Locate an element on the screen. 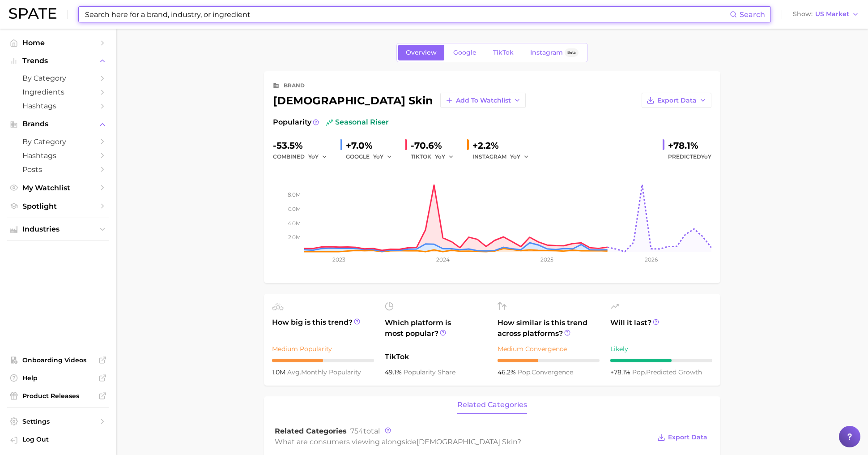 The image size is (868, 455). a: Help is located at coordinates (58, 378).